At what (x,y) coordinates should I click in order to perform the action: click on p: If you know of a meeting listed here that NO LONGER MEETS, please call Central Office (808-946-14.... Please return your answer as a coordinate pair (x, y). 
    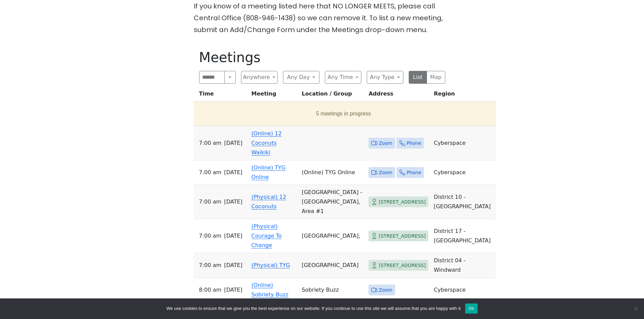
    Looking at the image, I should click on (322, 18).